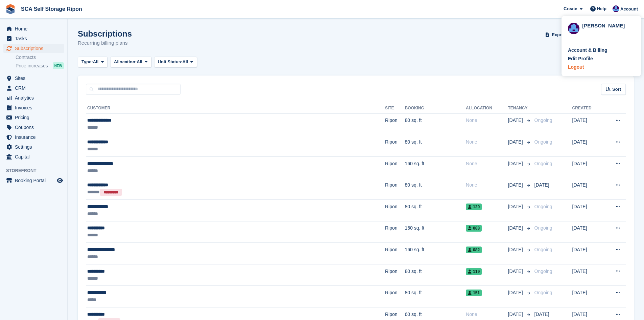 Image resolution: width=644 pixels, height=320 pixels. I want to click on h1: Subscriptions, so click(105, 34).